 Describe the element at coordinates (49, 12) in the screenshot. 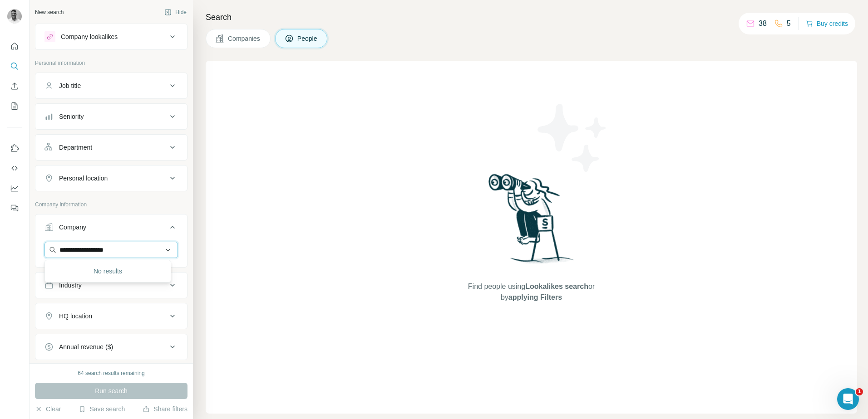

I see `div: New search` at that location.